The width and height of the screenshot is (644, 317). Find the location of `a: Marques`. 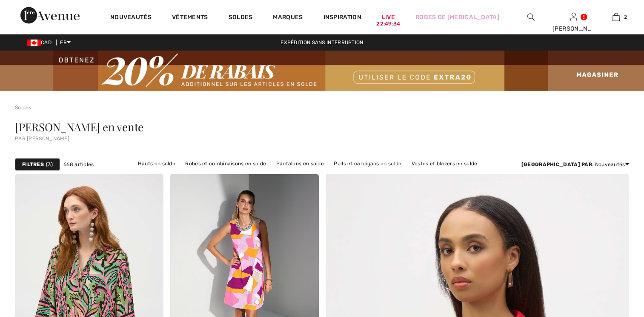

a: Marques is located at coordinates (287, 18).